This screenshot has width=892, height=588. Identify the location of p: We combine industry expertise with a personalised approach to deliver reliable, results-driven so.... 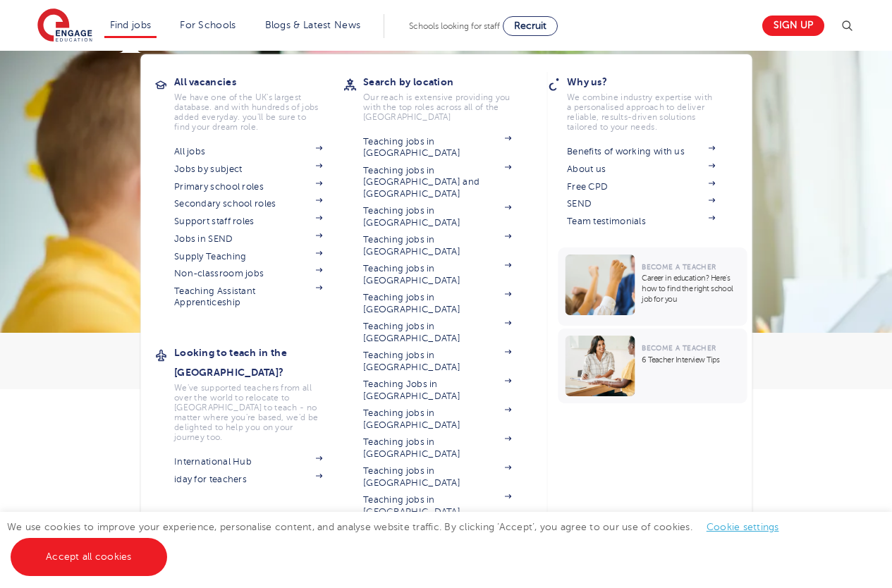
(641, 112).